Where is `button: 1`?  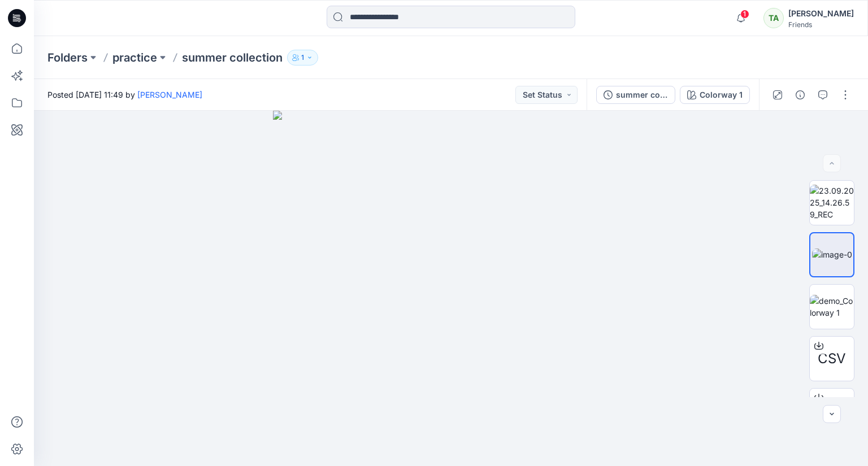
button: 1 is located at coordinates (302, 58).